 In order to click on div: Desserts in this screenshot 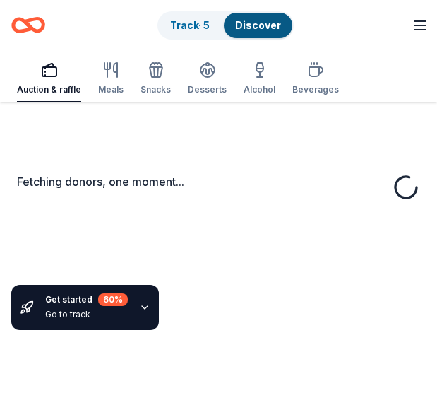, I will do `click(207, 90)`.